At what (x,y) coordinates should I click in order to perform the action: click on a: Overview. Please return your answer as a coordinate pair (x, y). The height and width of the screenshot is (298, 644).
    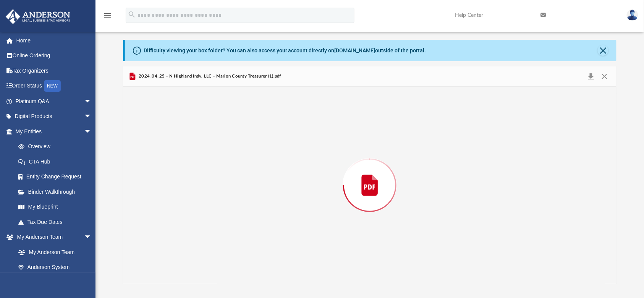
    Looking at the image, I should click on (57, 147).